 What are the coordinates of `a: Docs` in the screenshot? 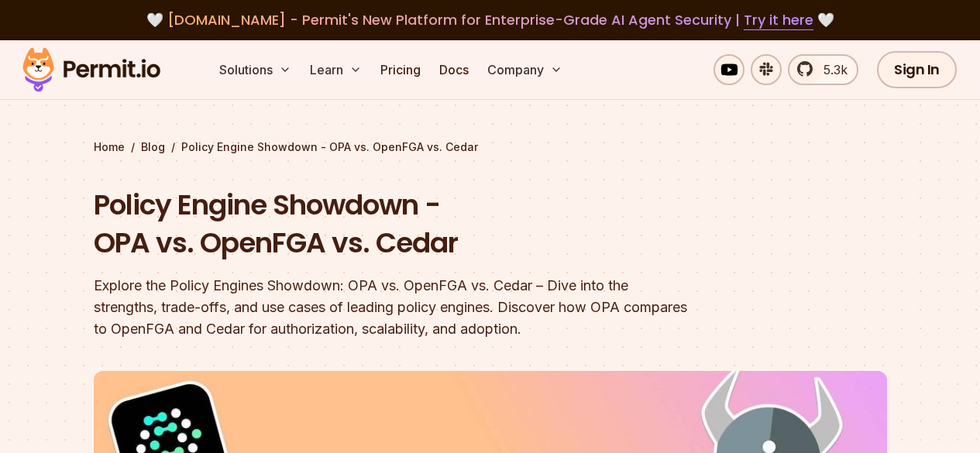 It's located at (454, 70).